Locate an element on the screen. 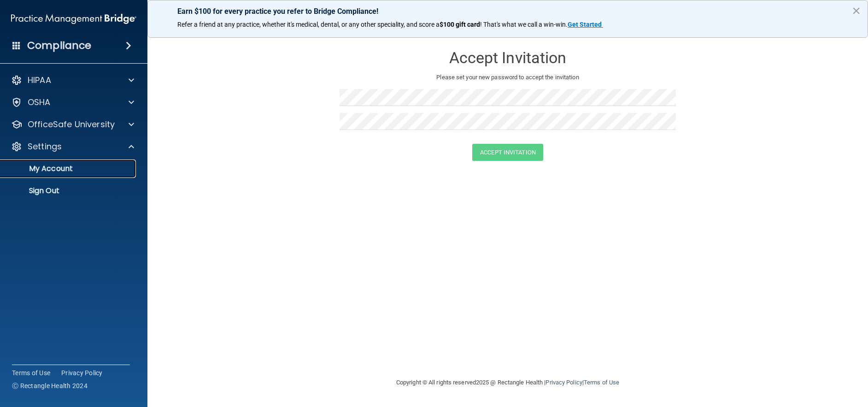 This screenshot has width=868, height=407. a: OfficeSafe University is located at coordinates (73, 124).